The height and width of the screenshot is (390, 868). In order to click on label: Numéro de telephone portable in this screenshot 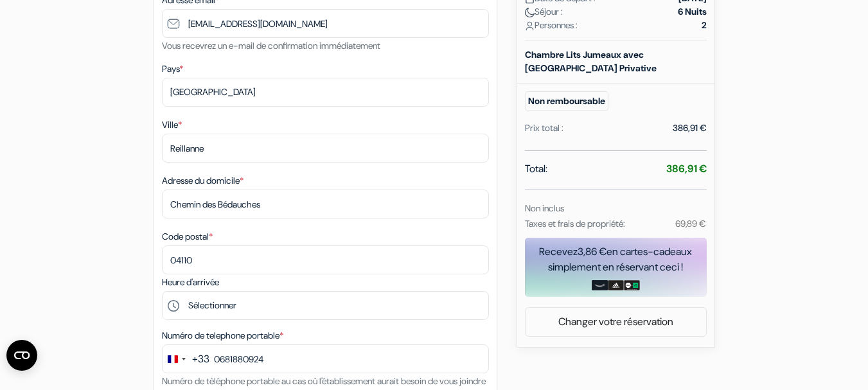, I will do `click(222, 335)`.